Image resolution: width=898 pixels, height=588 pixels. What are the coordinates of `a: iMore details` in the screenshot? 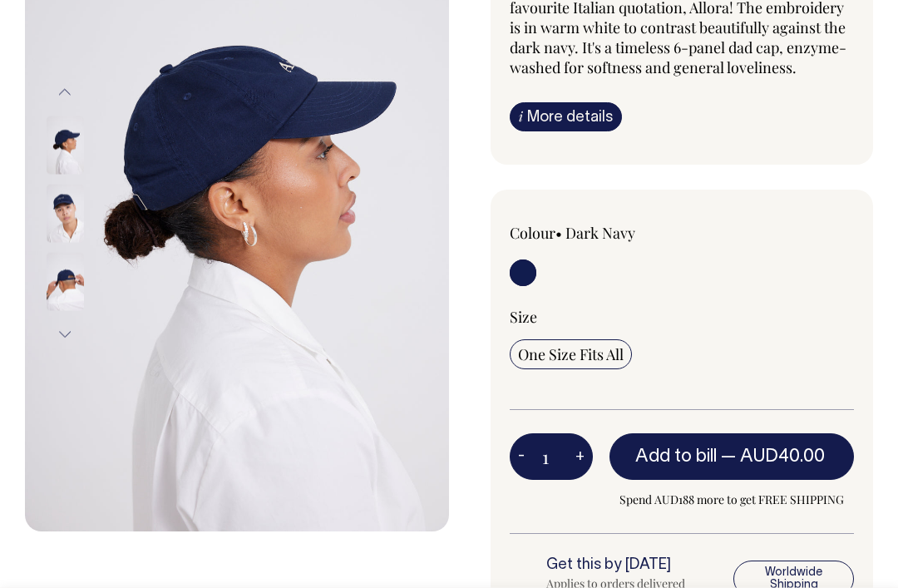 It's located at (565, 116).